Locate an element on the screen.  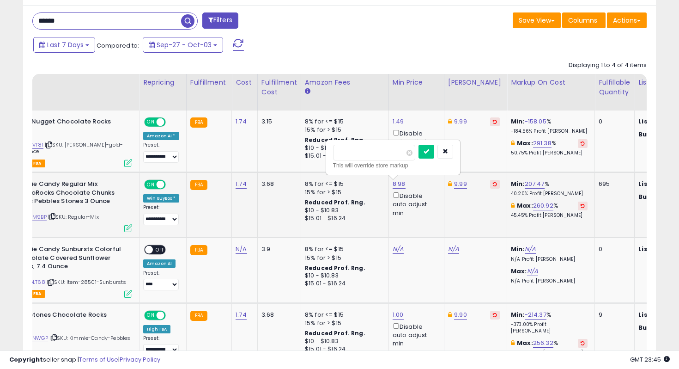
span: 2025-10-11 23:45 GMT is located at coordinates (650, 359).